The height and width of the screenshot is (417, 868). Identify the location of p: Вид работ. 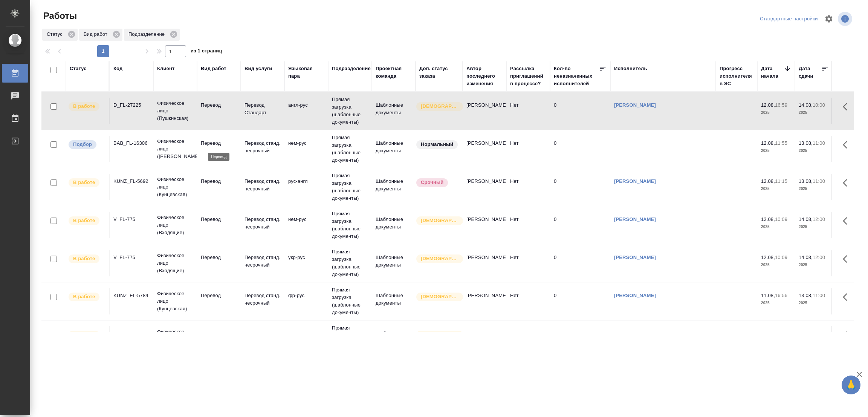
(97, 34).